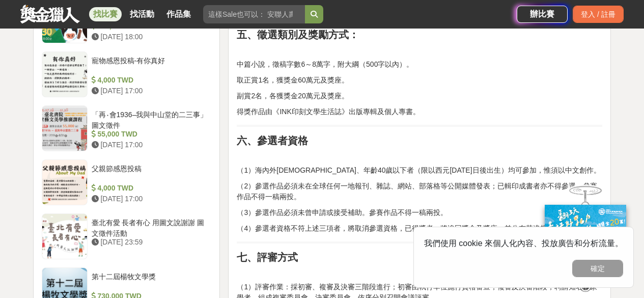 The height and width of the screenshot is (298, 644). Describe the element at coordinates (298, 35) in the screenshot. I see `strong: 五、徵選類別及獎勵方式：` at that location.